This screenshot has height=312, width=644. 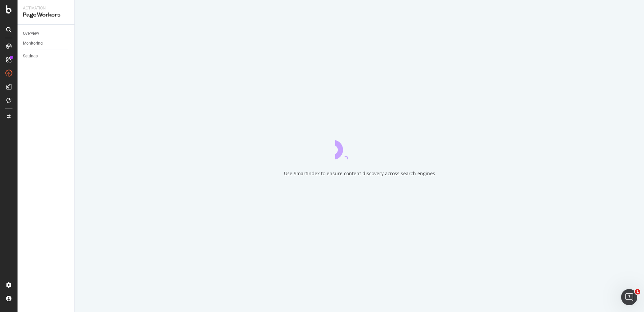 I want to click on div: Monitoring, so click(x=32, y=43).